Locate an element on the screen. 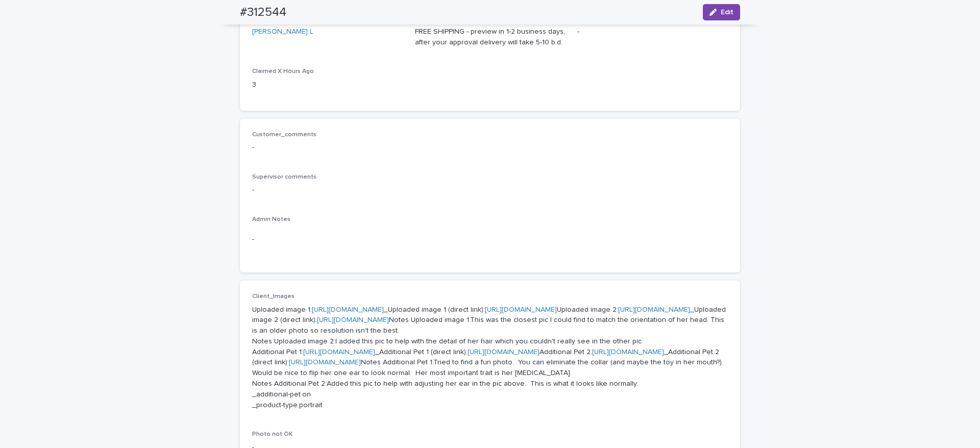 The image size is (980, 448). p: FREE SHIPPING - preview in 1-2 business days, after your approval delivery will take 5-10 b.d. is located at coordinates (490, 37).